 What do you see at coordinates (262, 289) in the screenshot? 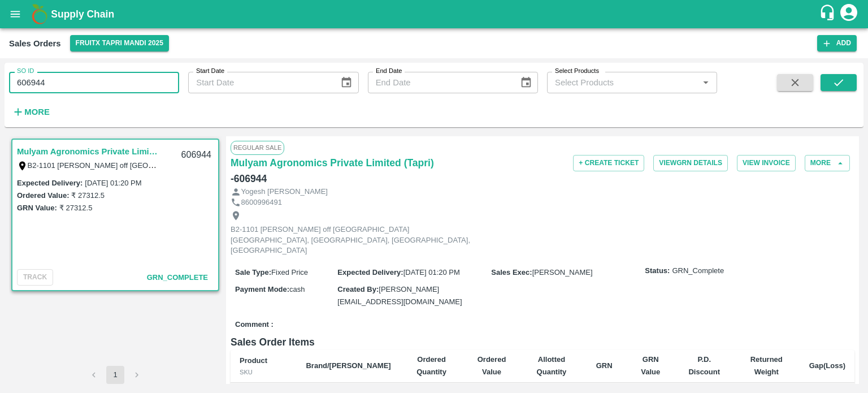
I see `label: Payment Mode :` at bounding box center [262, 289].